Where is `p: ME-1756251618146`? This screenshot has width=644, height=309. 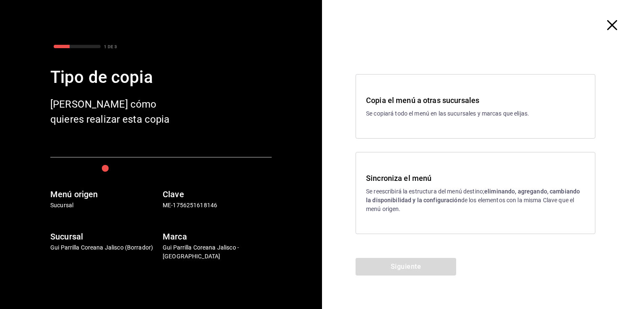
p: ME-1756251618146 is located at coordinates (217, 205).